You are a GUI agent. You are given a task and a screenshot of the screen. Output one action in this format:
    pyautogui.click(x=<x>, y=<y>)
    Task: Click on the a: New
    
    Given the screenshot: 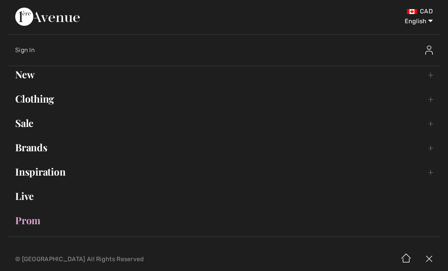 What is the action you would take?
    pyautogui.click(x=224, y=74)
    